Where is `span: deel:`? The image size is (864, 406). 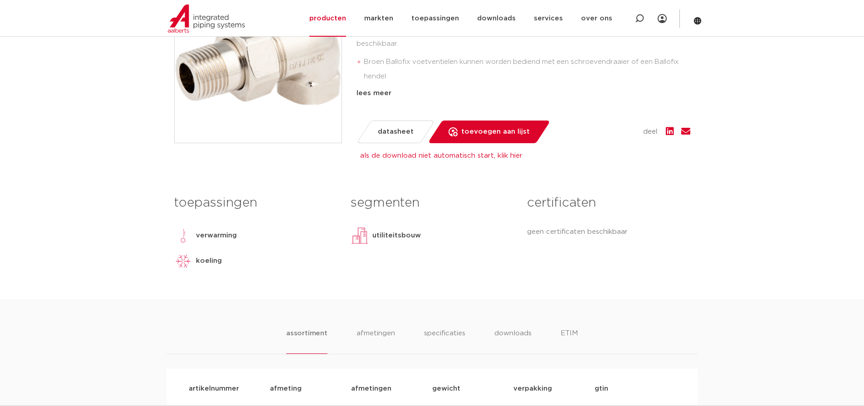 span: deel: is located at coordinates (651, 132).